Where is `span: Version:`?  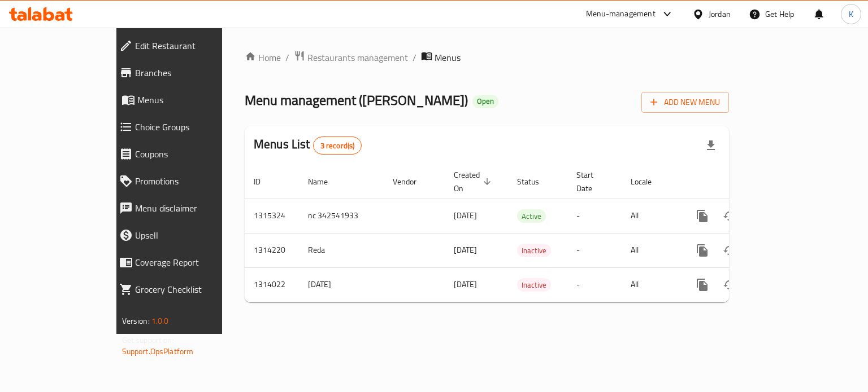
span: Version: is located at coordinates (136, 321).